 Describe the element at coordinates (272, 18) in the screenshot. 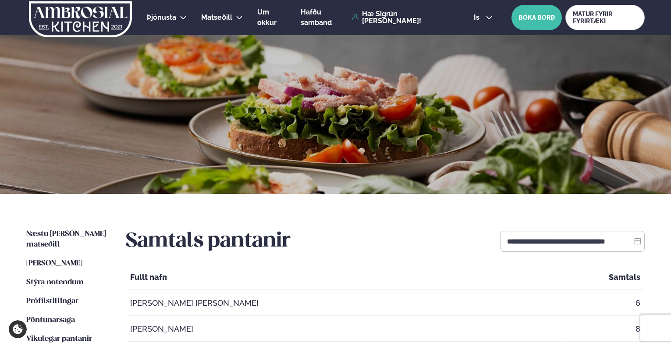

I see `a: Um okkur` at that location.